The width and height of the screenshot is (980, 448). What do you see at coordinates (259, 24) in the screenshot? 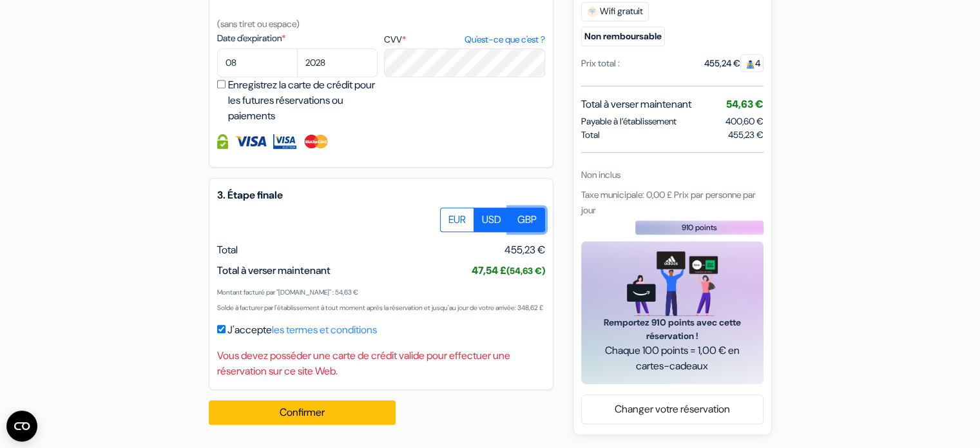
I see `small: (sans tiret ou espace)` at bounding box center [259, 24].